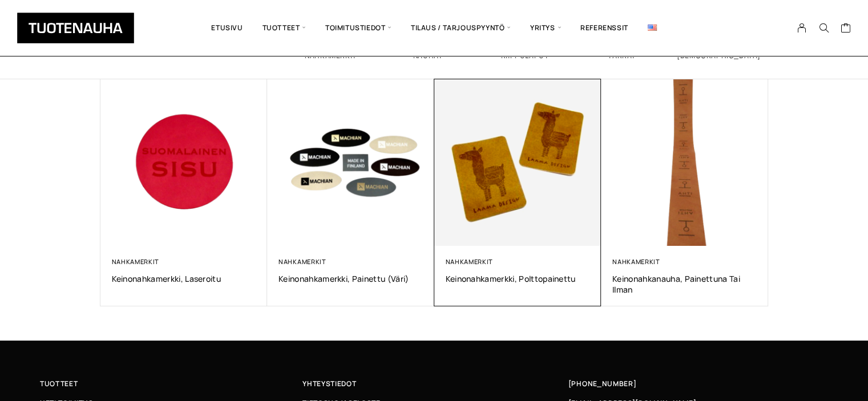 Image resolution: width=868 pixels, height=401 pixels. Describe the element at coordinates (517, 279) in the screenshot. I see `a: Keinonahkamerkki, polttopainettu` at that location.